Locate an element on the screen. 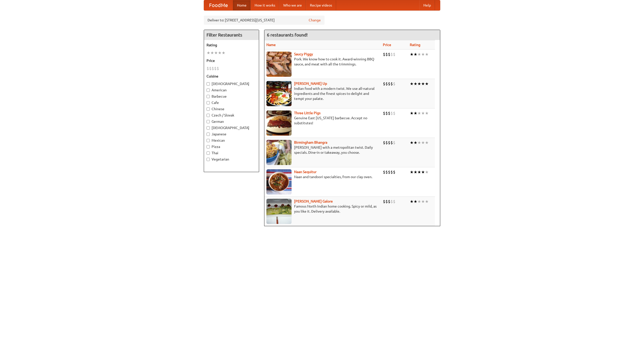 The height and width of the screenshot is (356, 644). ng-pluralize: 6 restaurants found! is located at coordinates (287, 35).